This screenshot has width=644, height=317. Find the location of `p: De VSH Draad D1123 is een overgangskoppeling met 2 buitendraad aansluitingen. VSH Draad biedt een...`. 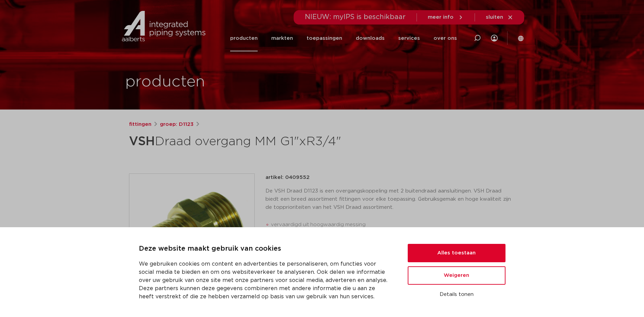

p: De VSH Draad D1123 is een overgangskoppeling met 2 buitendraad aansluitingen. VSH Draad biedt een... is located at coordinates (391, 199).